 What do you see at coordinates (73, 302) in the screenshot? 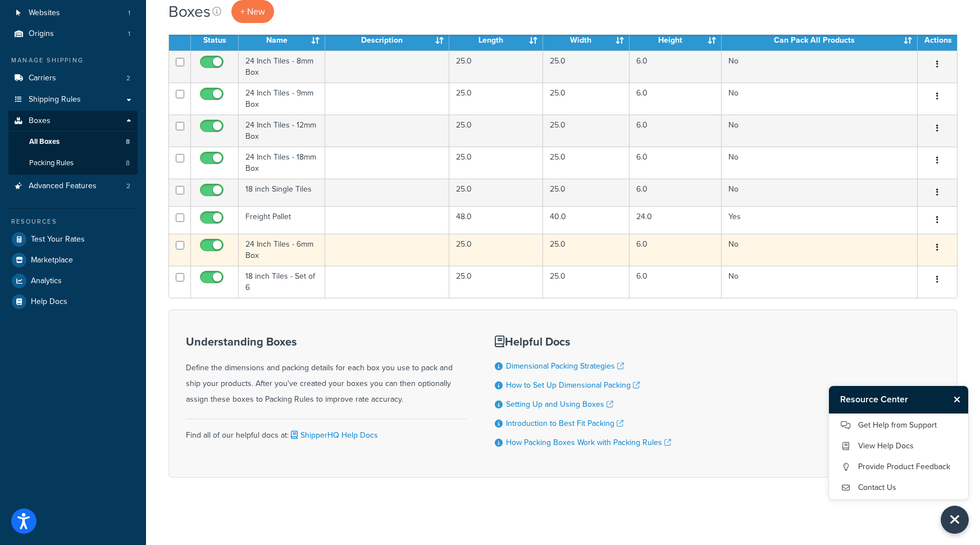
I see `li: Help Docs` at bounding box center [73, 302].